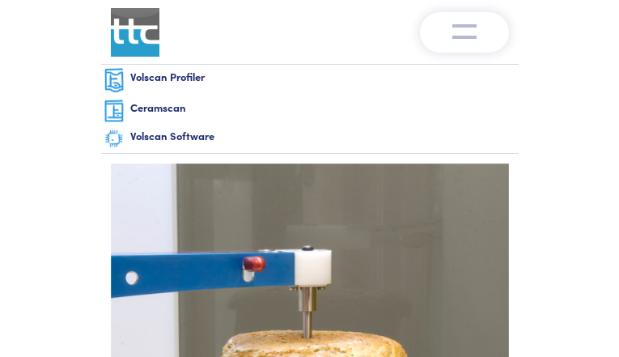 The height and width of the screenshot is (357, 619). I want to click on img: menu-v1.0.png, so click(464, 30).